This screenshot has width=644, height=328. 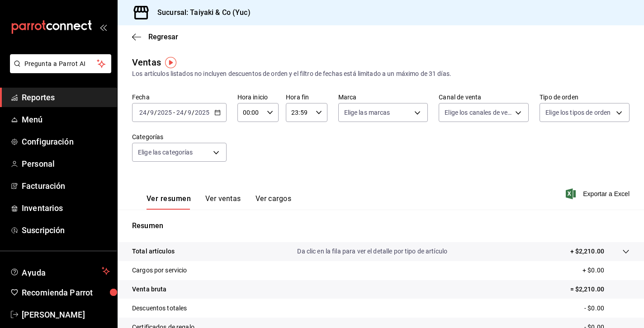 What do you see at coordinates (477, 112) in the screenshot?
I see `span: Elige los canales de venta` at bounding box center [477, 112].